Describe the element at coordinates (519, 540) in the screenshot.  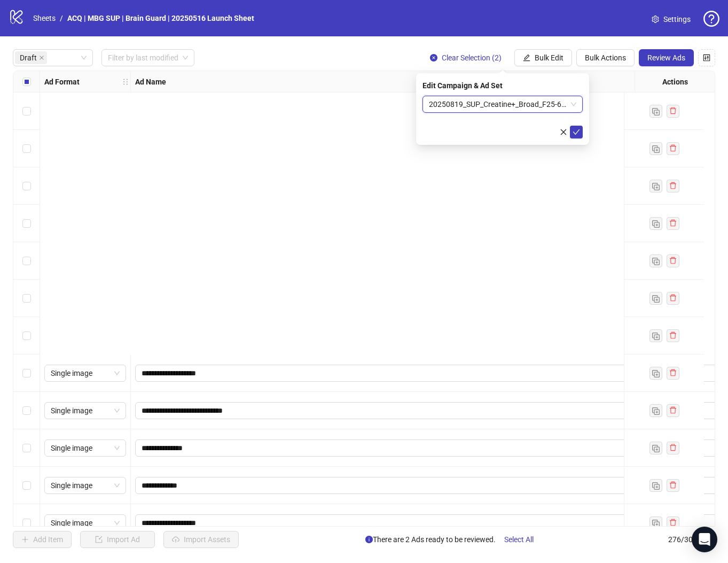
I see `span: Select All` at that location.